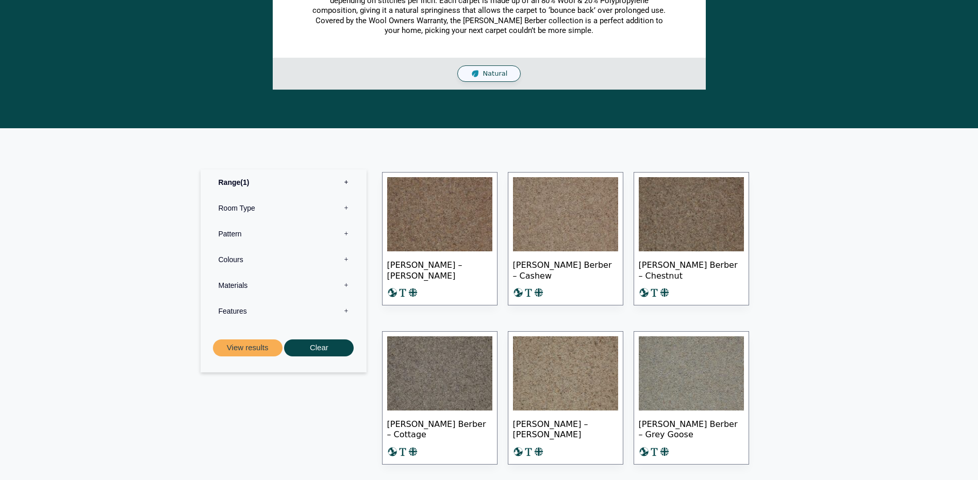 This screenshot has width=978, height=480. I want to click on label: Materials, so click(283, 286).